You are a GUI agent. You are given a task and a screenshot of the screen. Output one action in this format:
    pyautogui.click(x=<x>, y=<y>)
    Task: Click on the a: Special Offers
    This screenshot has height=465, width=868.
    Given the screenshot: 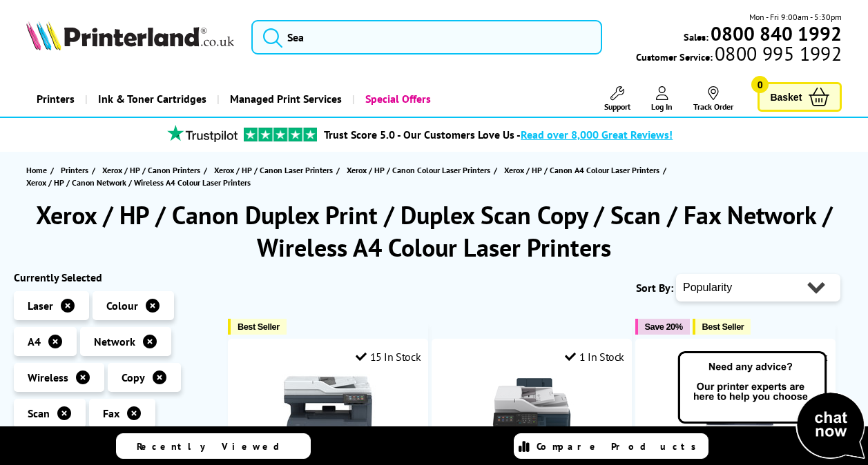 What is the action you would take?
    pyautogui.click(x=396, y=98)
    